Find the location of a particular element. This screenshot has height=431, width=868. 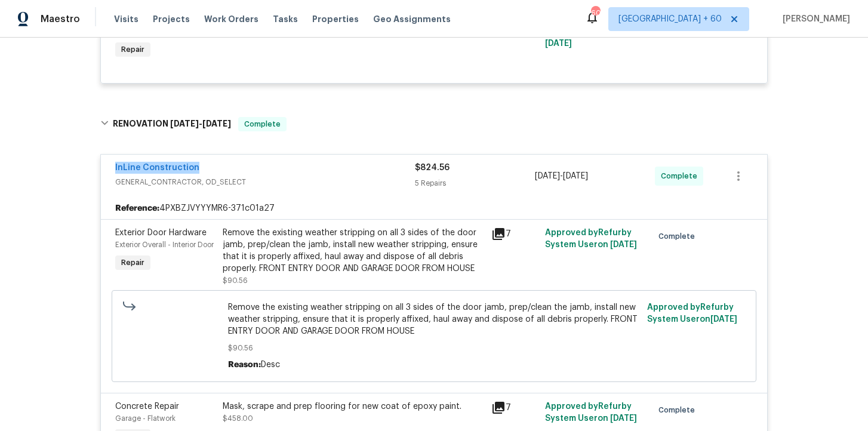

span: Garage - Flatwork is located at coordinates (145, 418).